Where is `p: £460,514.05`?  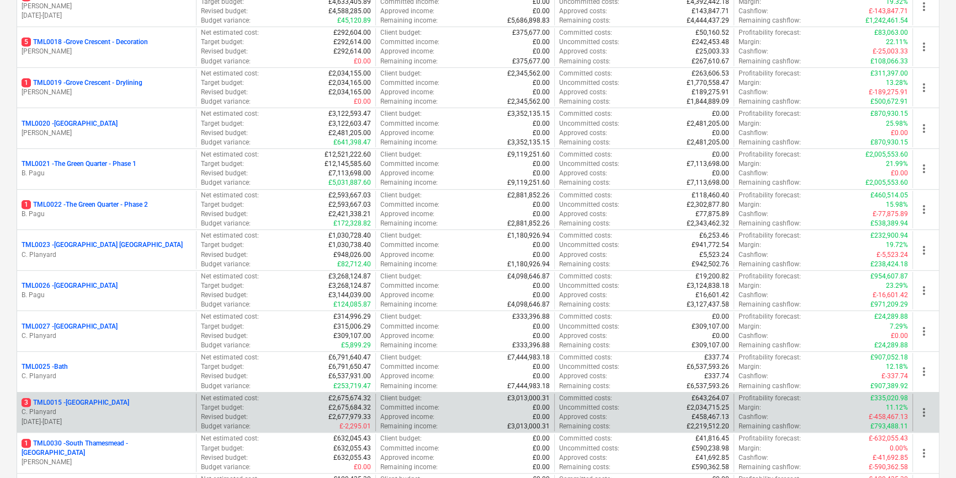 p: £460,514.05 is located at coordinates (889, 195).